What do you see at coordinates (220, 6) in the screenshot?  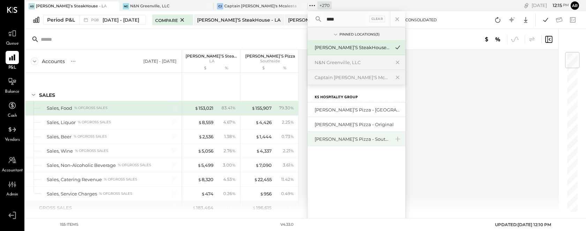 I see `div: CJ` at bounding box center [220, 6].